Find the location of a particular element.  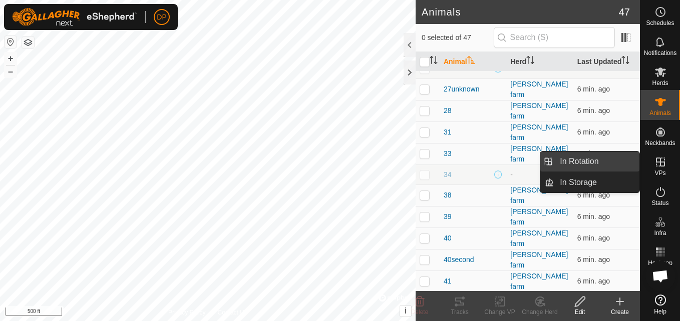

span: Heatmap is located at coordinates (660, 263).